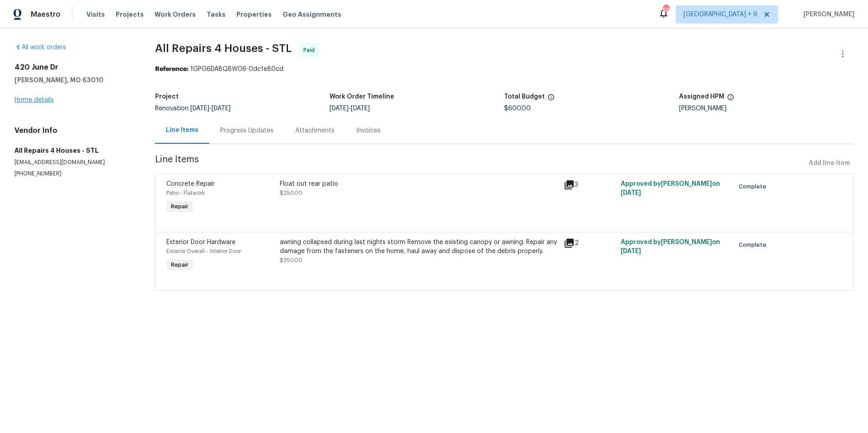 The height and width of the screenshot is (433, 868). What do you see at coordinates (517, 109) in the screenshot?
I see `span: $600.00` at bounding box center [517, 109].